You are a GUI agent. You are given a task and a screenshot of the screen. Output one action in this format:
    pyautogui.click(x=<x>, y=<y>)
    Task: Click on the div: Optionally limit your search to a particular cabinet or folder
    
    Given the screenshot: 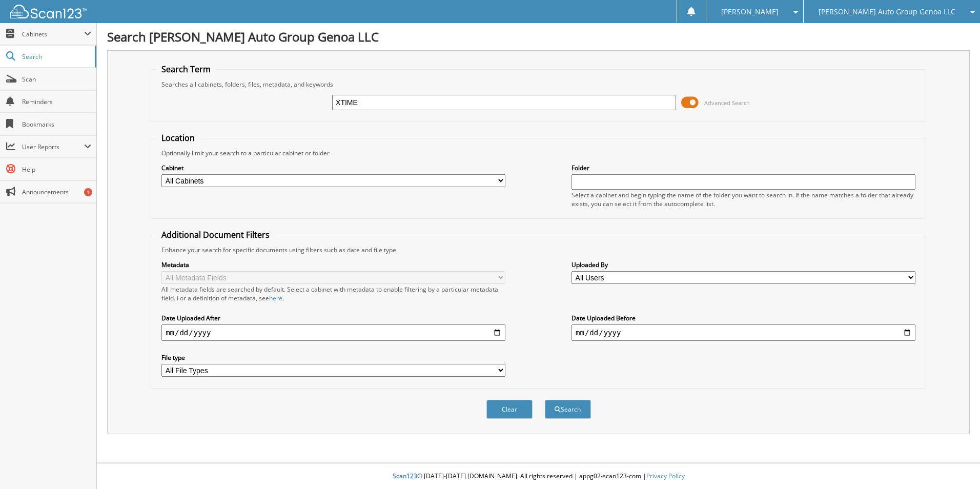 What is the action you would take?
    pyautogui.click(x=538, y=153)
    